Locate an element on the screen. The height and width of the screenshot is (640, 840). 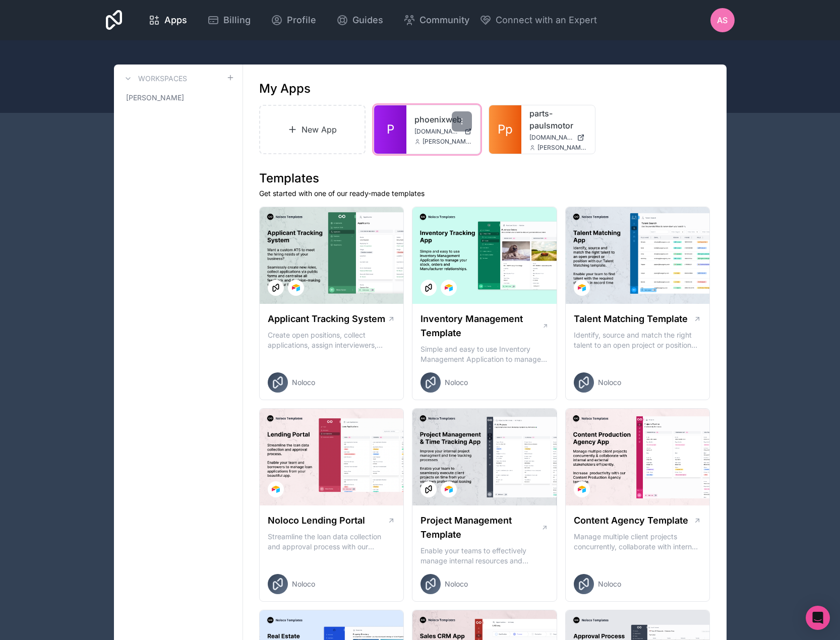
span: AS is located at coordinates (722, 20).